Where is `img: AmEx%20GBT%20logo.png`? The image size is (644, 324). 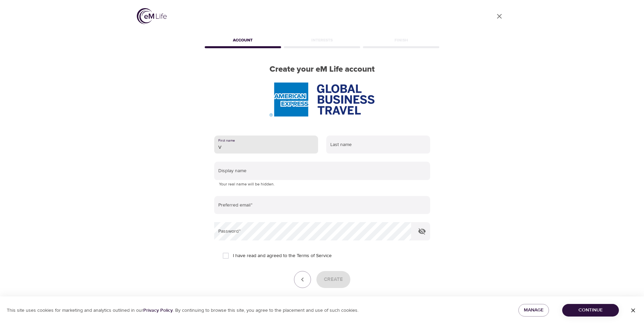
img: AmEx%20GBT%20logo.png is located at coordinates (322, 99).